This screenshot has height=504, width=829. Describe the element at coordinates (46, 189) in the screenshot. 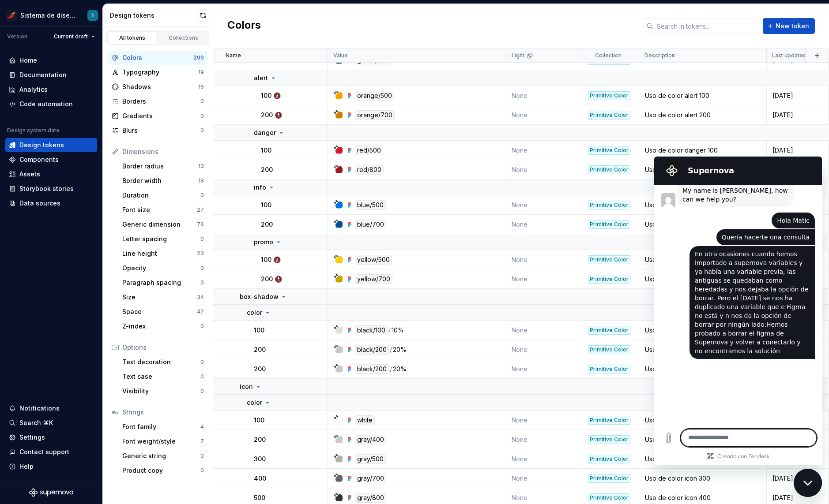

I see `div: Storybook stories` at that location.